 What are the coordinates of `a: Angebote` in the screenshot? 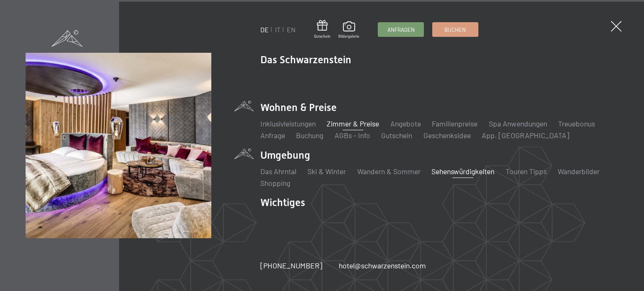 It's located at (405, 123).